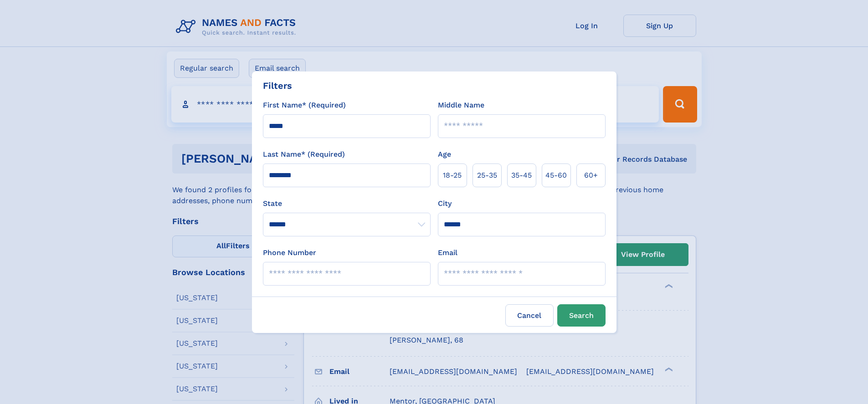 The height and width of the screenshot is (404, 868). I want to click on div: Filters, so click(278, 86).